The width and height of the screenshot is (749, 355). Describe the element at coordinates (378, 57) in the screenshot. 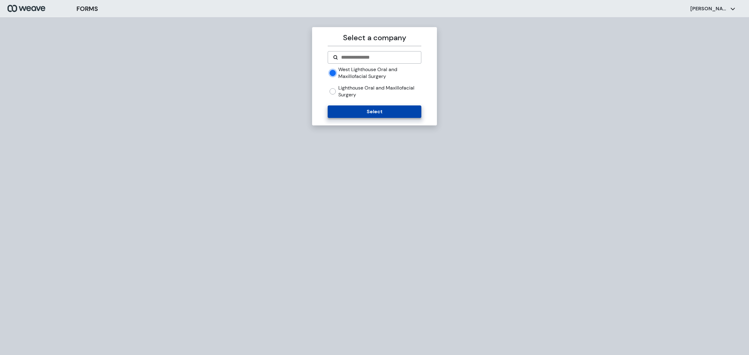

I see `input: Search` at that location.